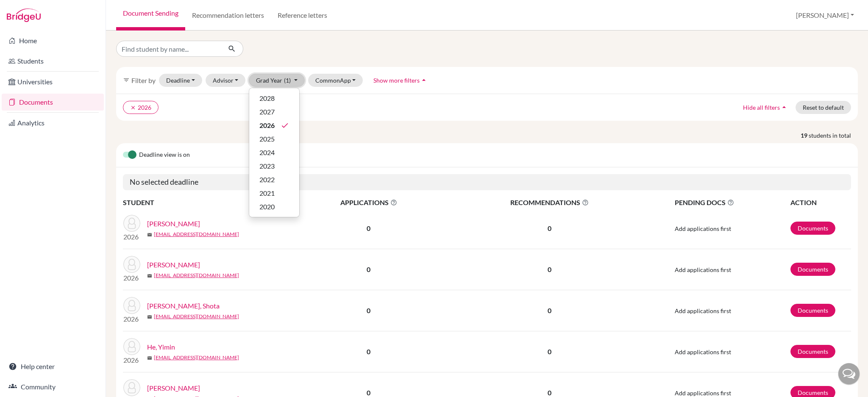  Describe the element at coordinates (132, 305) in the screenshot. I see `img: Fukumoto, Shota` at that location.